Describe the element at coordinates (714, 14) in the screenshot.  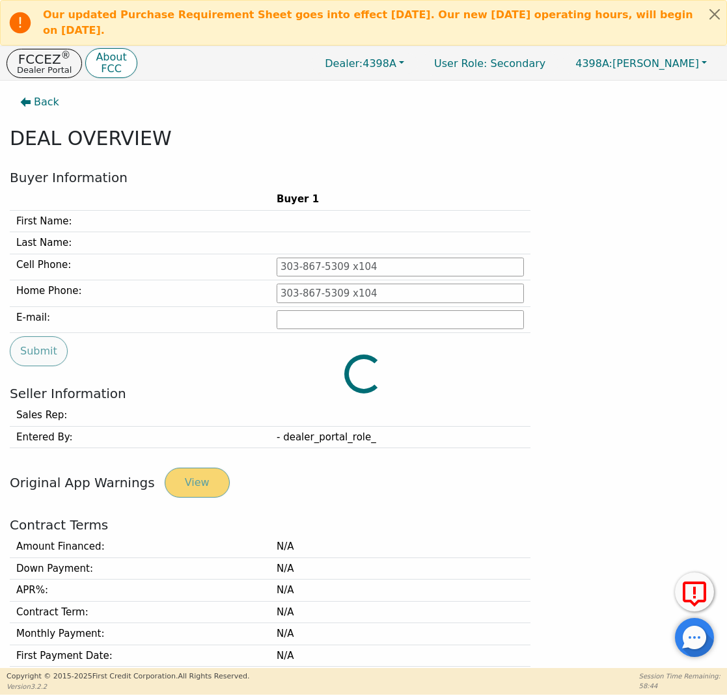
I see `button: Close alert` at that location.